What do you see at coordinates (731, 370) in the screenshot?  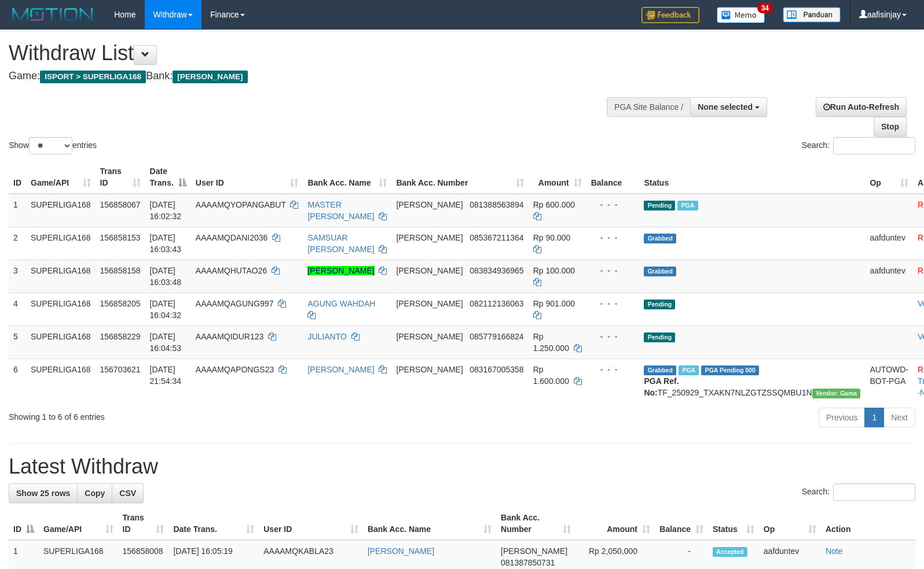 I see `span: PGA Pending` at bounding box center [731, 370].